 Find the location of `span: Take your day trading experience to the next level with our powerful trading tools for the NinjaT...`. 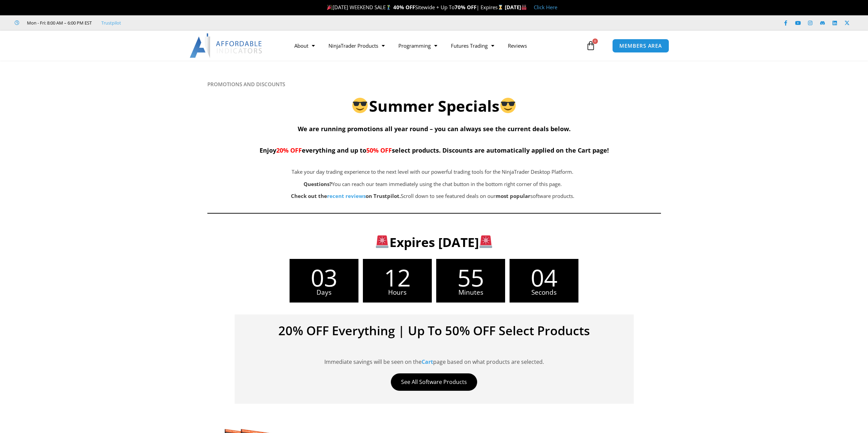

span: Take your day trading experience to the next level with our powerful trading tools for the NinjaT... is located at coordinates (433, 172).